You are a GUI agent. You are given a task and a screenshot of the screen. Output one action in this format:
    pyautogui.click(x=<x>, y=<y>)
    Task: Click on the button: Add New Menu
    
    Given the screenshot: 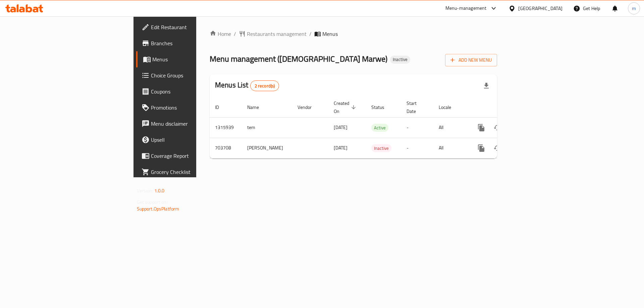 What is the action you would take?
    pyautogui.click(x=471, y=60)
    